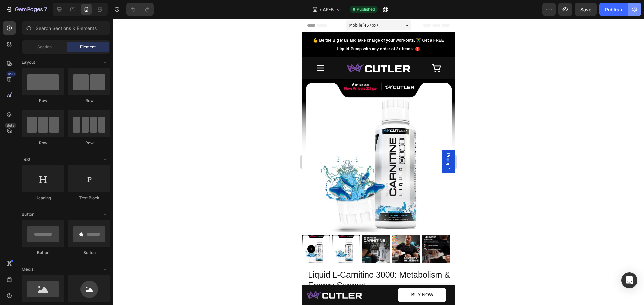  What do you see at coordinates (28, 214) in the screenshot?
I see `span: Button` at bounding box center [28, 214].